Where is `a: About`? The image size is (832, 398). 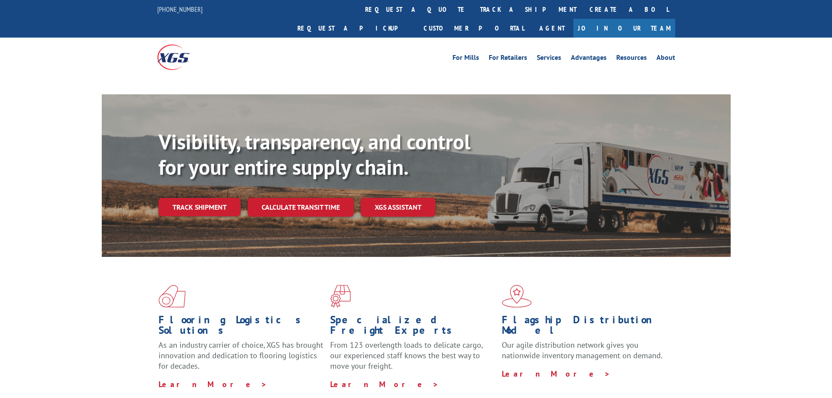
a: About is located at coordinates (665, 59).